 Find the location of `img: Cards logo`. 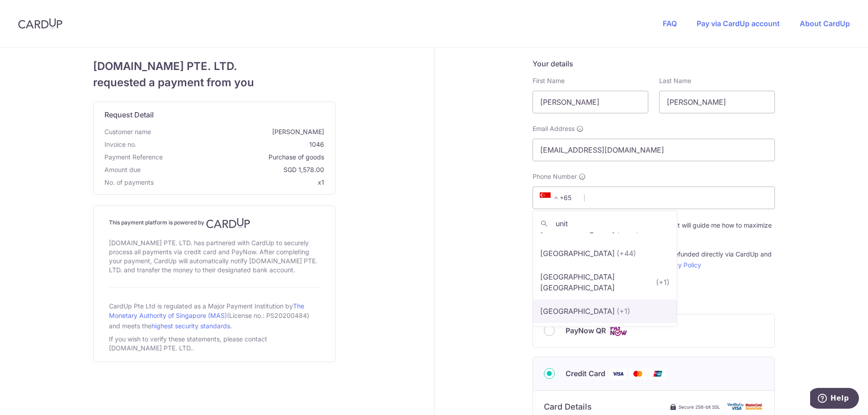

img: Cards logo is located at coordinates (618, 330).